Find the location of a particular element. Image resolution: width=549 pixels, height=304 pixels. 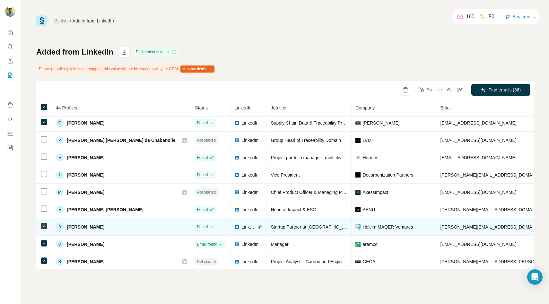

span: LVMH is located at coordinates (368, 140).